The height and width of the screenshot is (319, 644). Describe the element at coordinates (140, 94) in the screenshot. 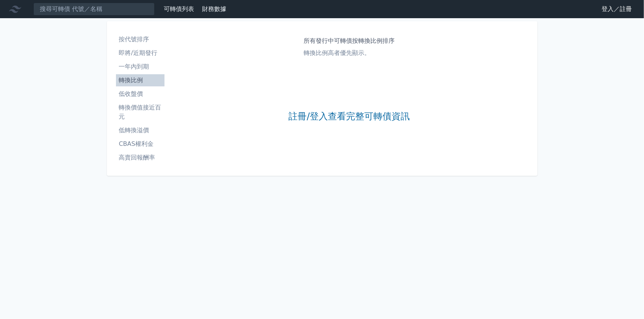

I see `a: 低收盤價` at that location.